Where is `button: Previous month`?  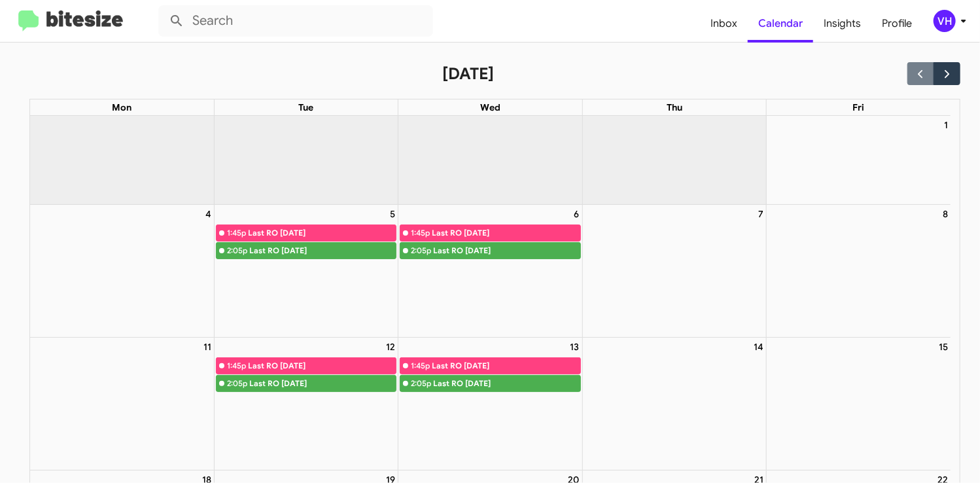
button: Previous month is located at coordinates (921, 74).